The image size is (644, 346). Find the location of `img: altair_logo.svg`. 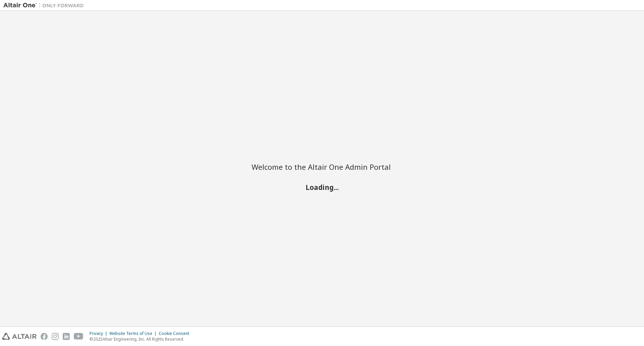

img: altair_logo.svg is located at coordinates (19, 336).